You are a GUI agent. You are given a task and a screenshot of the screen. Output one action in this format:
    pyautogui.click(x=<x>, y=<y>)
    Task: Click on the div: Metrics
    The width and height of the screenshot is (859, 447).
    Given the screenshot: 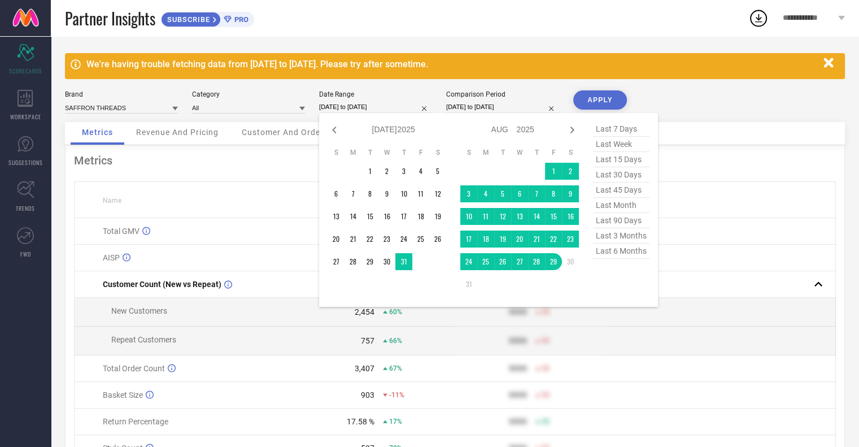 What is the action you would take?
    pyautogui.click(x=455, y=160)
    